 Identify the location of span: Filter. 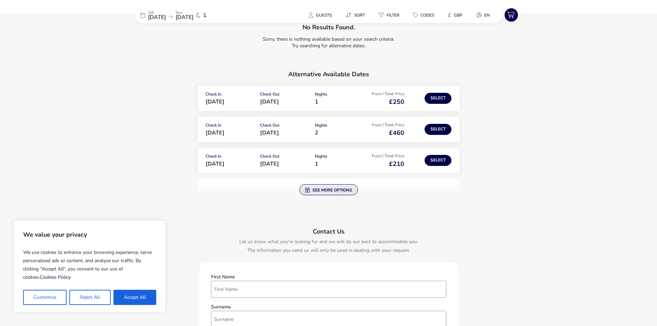
(393, 15).